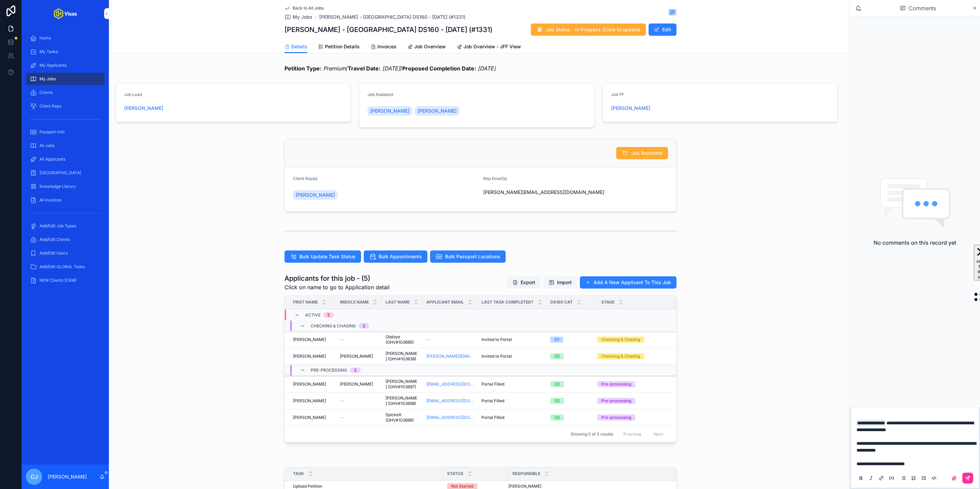  Describe the element at coordinates (629, 282) in the screenshot. I see `a: Add A New Applicant To This Job` at that location.